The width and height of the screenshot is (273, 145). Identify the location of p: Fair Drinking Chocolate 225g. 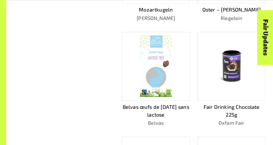
(232, 111).